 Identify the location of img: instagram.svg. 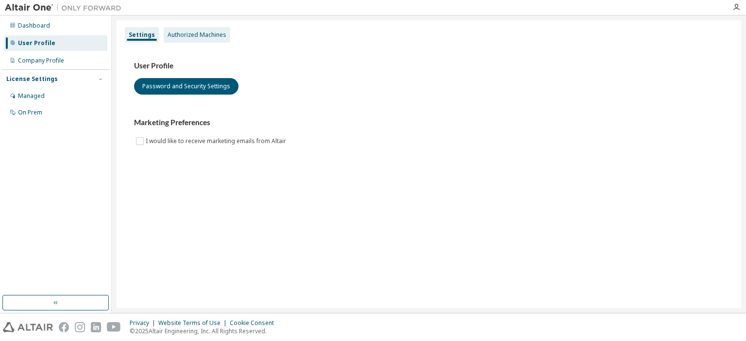
(80, 327).